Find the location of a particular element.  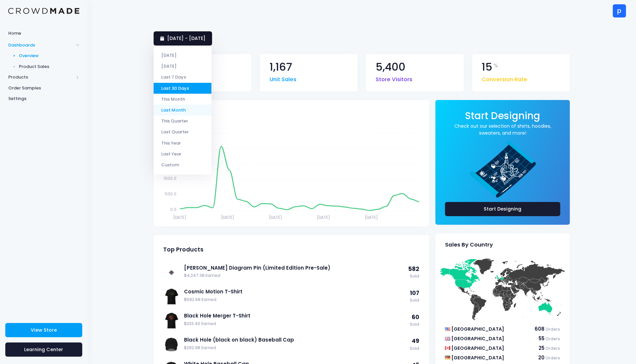

span: 1,167 is located at coordinates (281, 67).